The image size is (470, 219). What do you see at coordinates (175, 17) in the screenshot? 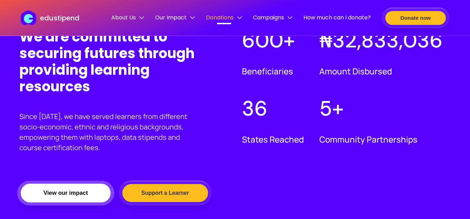
I see `span: Our Impact` at bounding box center [175, 17].